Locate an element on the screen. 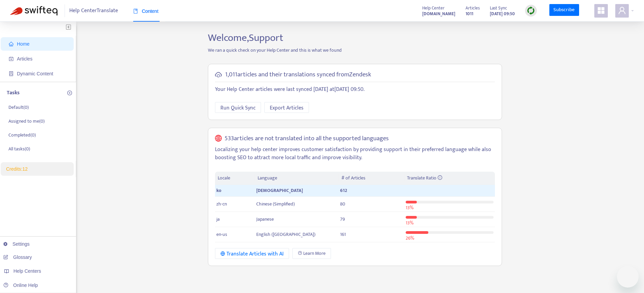 Image resolution: width=644 pixels, height=293 pixels. h5: 1,011 articles and their translations synced from Zendesk is located at coordinates (298, 75).